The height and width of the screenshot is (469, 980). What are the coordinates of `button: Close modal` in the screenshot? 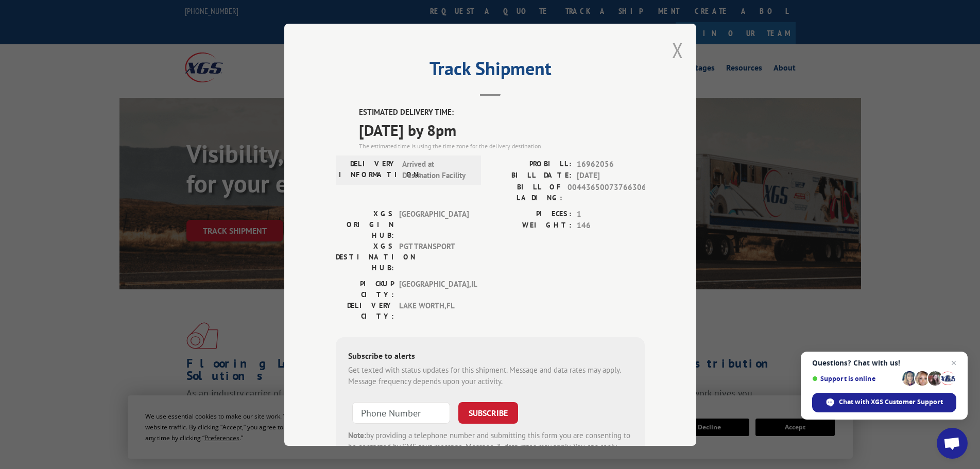 It's located at (678, 50).